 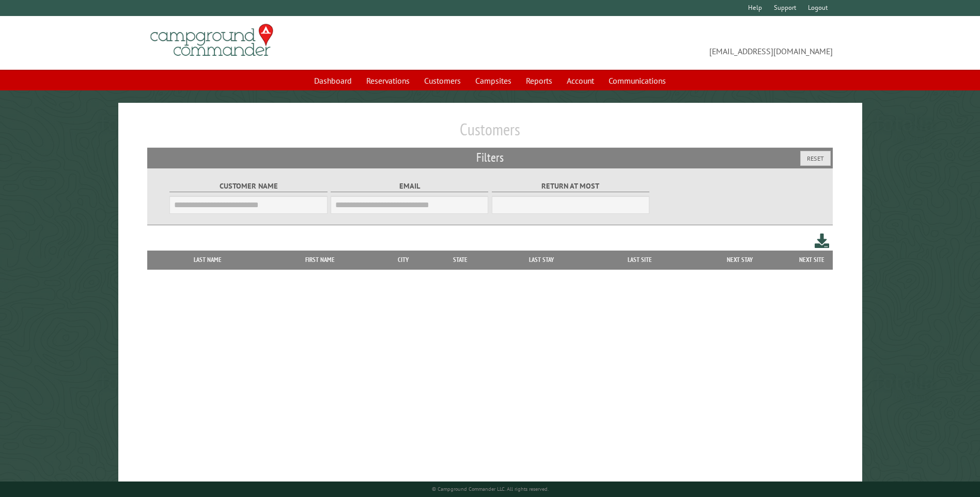 I want to click on th: Next Stay, so click(x=740, y=260).